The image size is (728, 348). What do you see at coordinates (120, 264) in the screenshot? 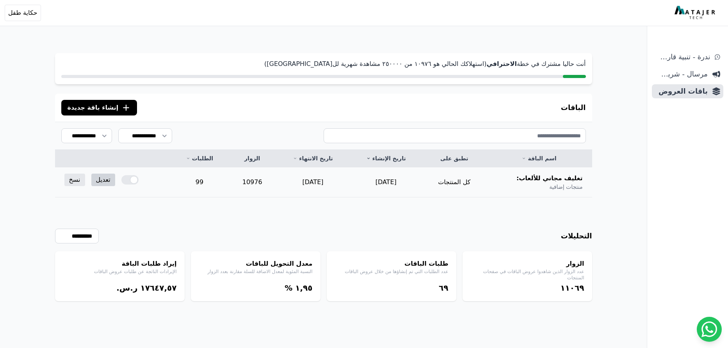
I see `h4: إيراد طلبات الباقة` at bounding box center [120, 264].